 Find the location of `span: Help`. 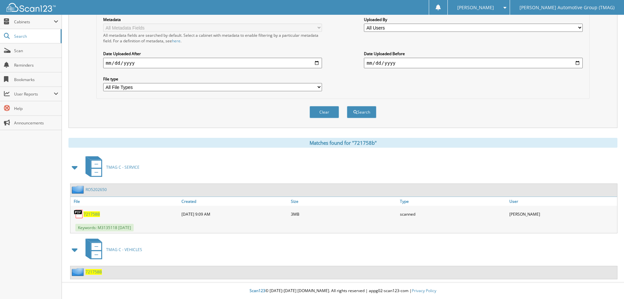

span: Help is located at coordinates (36, 108).